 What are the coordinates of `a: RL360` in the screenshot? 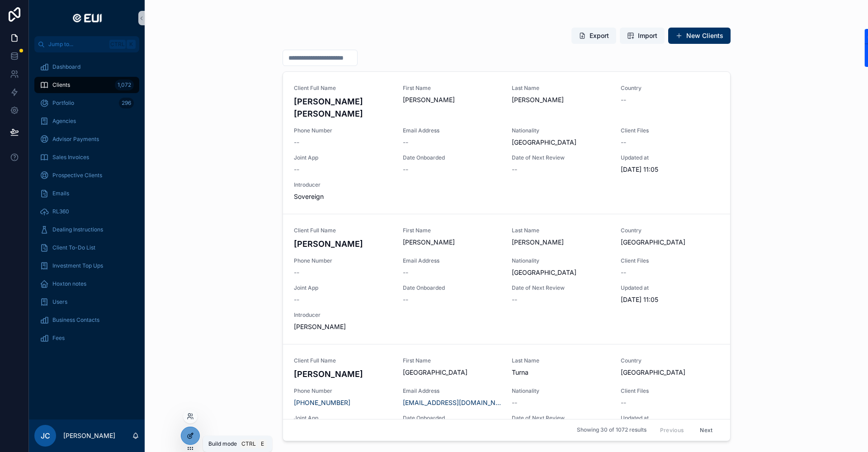 It's located at (87, 212).